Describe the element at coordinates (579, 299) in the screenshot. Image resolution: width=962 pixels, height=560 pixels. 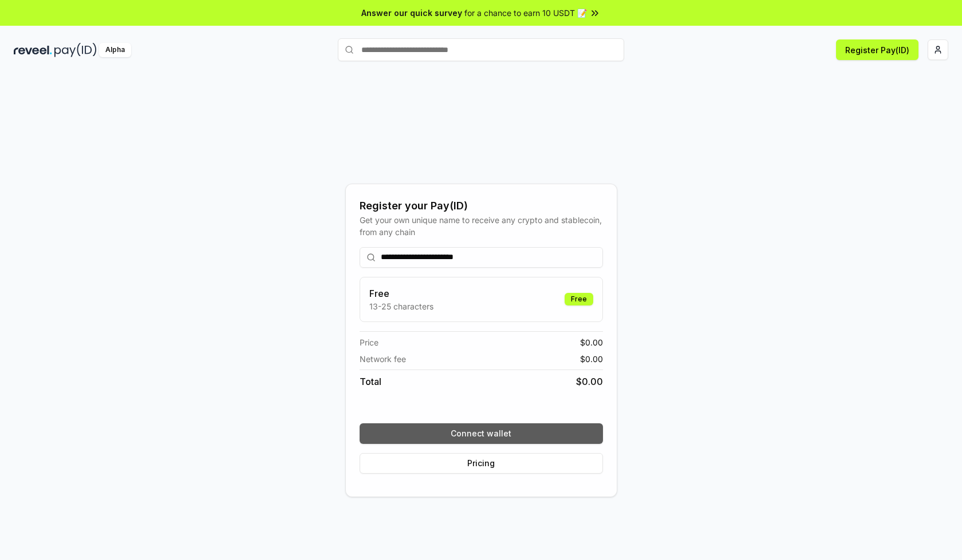
I see `div: Free` at that location.